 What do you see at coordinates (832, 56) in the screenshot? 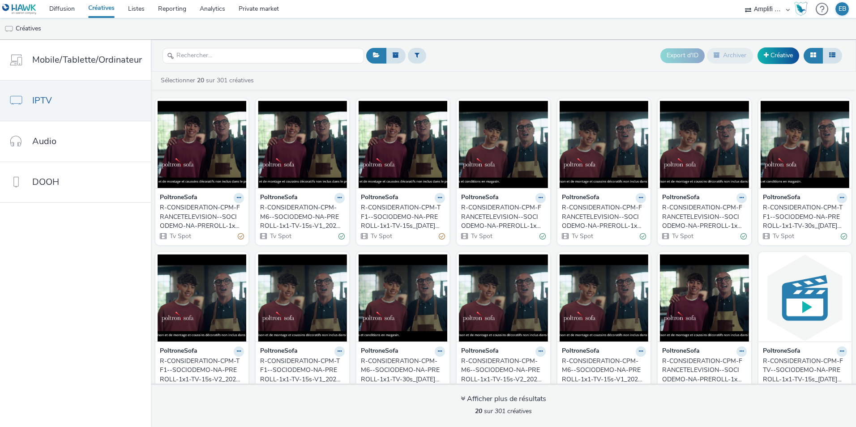
I see `button: Liste` at bounding box center [832, 56].